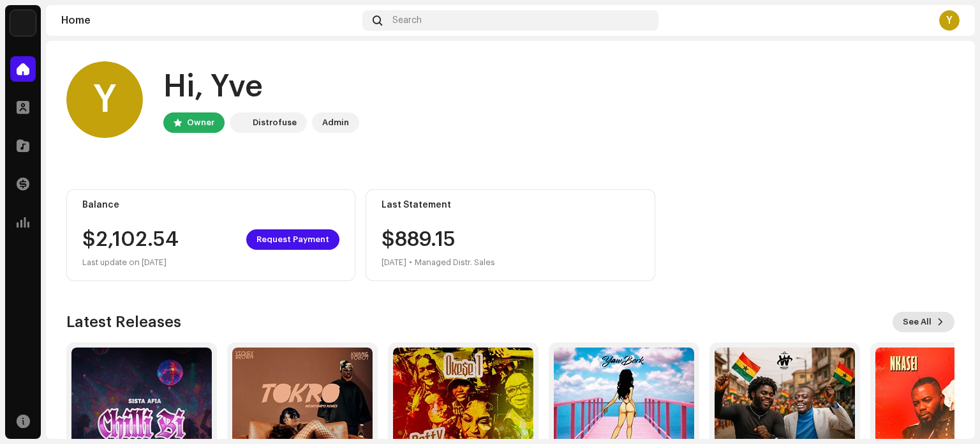 This screenshot has height=444, width=980. I want to click on span: See All, so click(917, 322).